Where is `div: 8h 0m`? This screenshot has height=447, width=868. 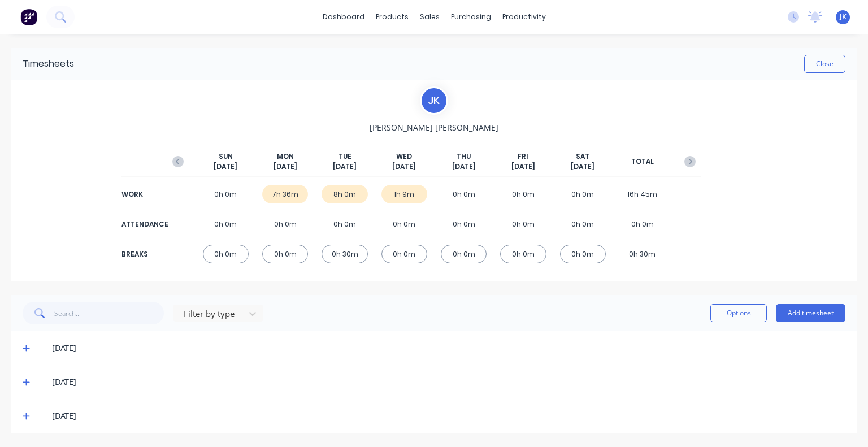
div: 8h 0m is located at coordinates (344, 193).